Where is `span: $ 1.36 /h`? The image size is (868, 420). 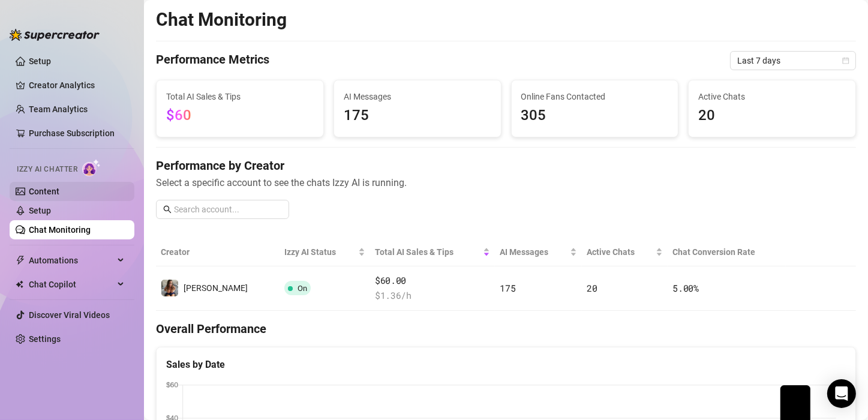
span: $ 1.36 /h is located at coordinates (433, 296).